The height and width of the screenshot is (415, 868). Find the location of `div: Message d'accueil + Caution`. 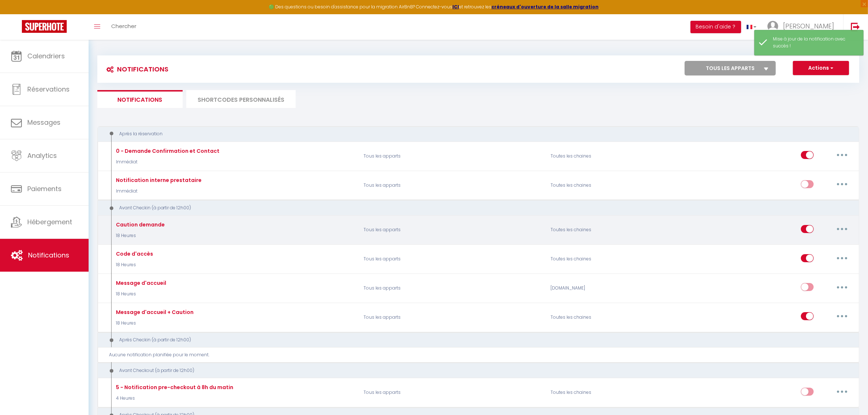

div: Message d'accueil + Caution is located at coordinates (154, 312).